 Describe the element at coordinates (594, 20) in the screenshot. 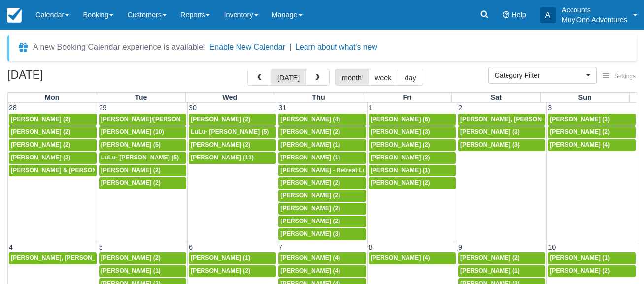

I see `p: Muy'Ono Adventures` at that location.